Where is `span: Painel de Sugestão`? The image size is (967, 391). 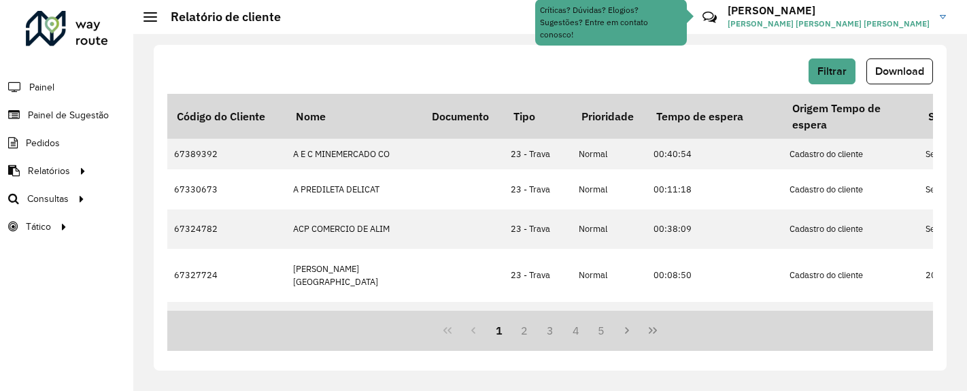
span: Painel de Sugestão is located at coordinates (68, 115).